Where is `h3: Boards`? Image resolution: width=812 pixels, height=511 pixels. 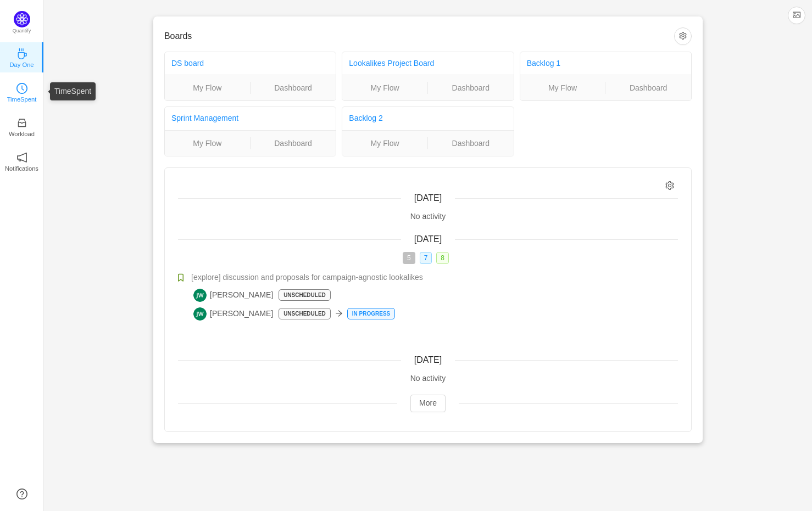 h3: Boards is located at coordinates (419, 36).